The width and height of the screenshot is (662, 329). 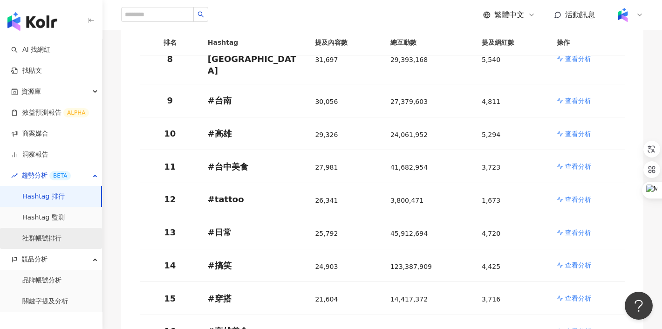 What do you see at coordinates (254, 232) in the screenshot?
I see `p: # 日常` at bounding box center [254, 232].